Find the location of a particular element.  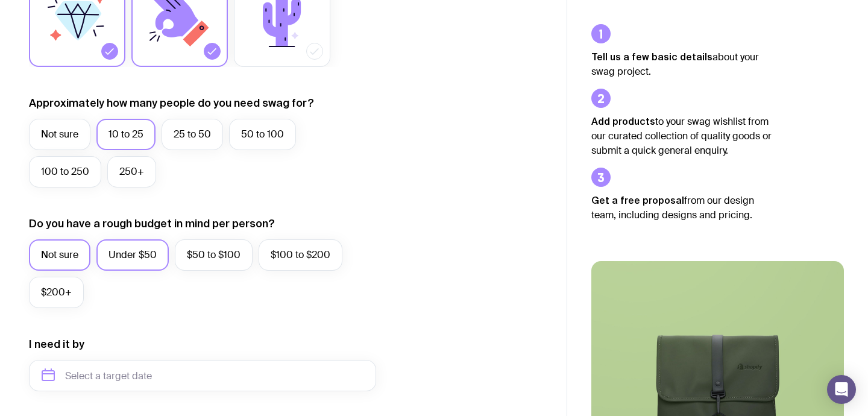

strong: Get a free proposal is located at coordinates (638, 200).